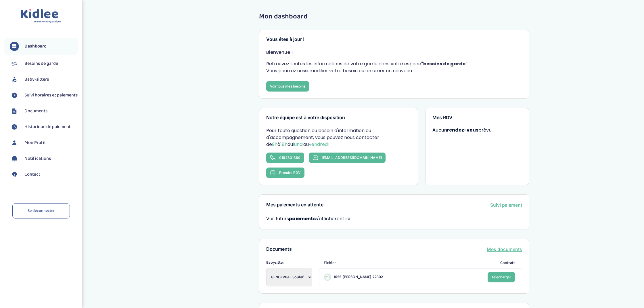  Describe the element at coordinates (394, 68) in the screenshot. I see `p: Retrouvez toutes les informations de votre garde dans votre espace . Vous pourrez aussi modifier ...` at that location.